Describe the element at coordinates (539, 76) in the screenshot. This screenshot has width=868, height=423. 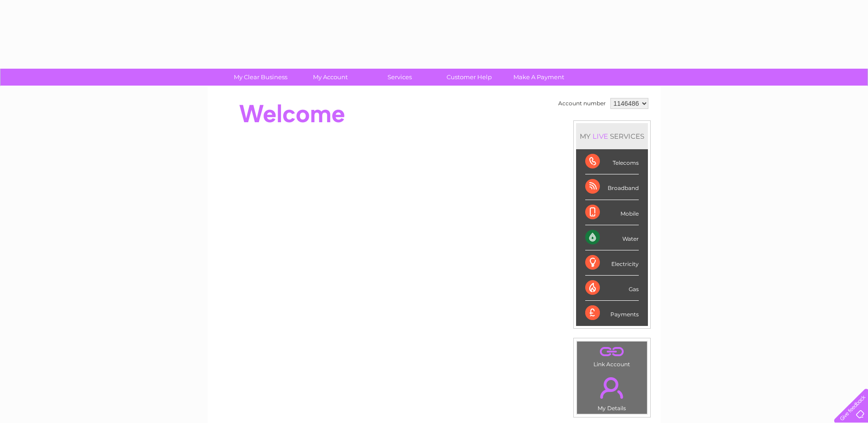
I see `a: Make A Payment` at that location.